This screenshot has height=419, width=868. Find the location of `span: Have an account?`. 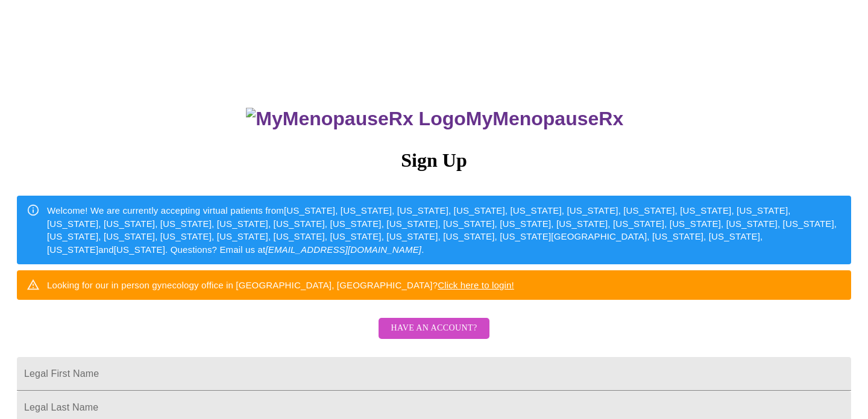

span: Have an account? is located at coordinates (433, 328).